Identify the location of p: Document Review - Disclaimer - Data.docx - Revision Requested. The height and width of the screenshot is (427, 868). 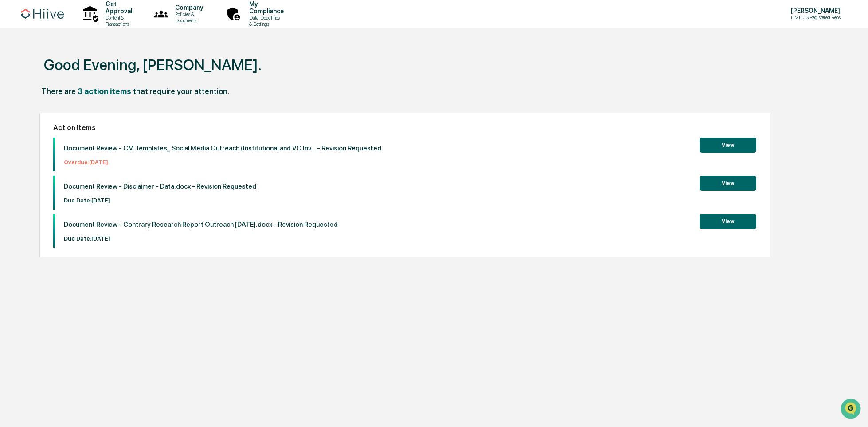
(160, 186).